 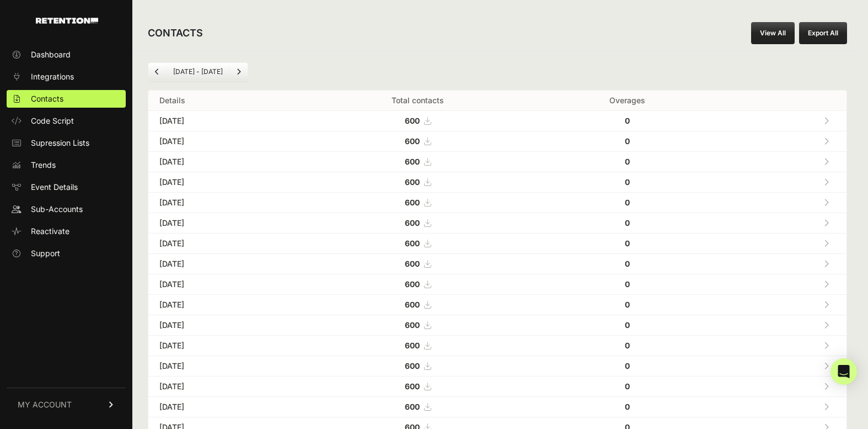 What do you see at coordinates (67, 20) in the screenshot?
I see `img: Retention.com` at bounding box center [67, 20].